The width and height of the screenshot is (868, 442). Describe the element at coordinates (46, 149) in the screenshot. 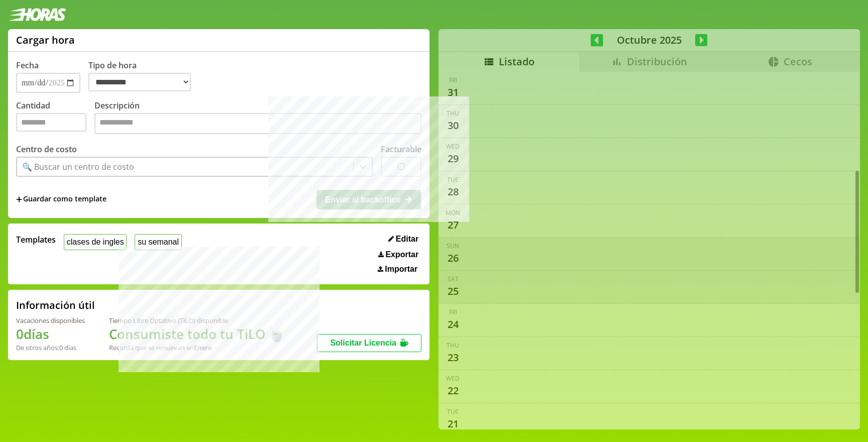

I see `label: Centro de costo` at that location.